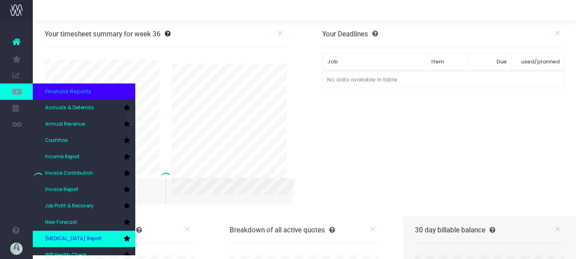  What do you see at coordinates (490, 62) in the screenshot?
I see `th: Due: activate to sort column ascending` at bounding box center [490, 62].